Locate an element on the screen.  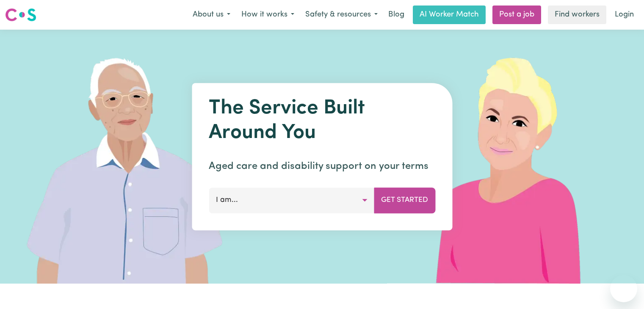
a: Login is located at coordinates (624, 15).